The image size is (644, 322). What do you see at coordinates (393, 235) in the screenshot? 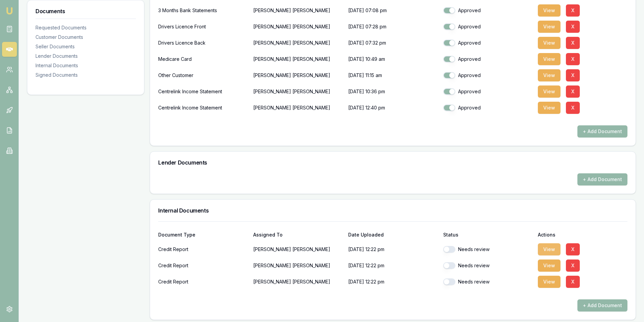
I see `div: Date Uploaded` at bounding box center [393, 235].